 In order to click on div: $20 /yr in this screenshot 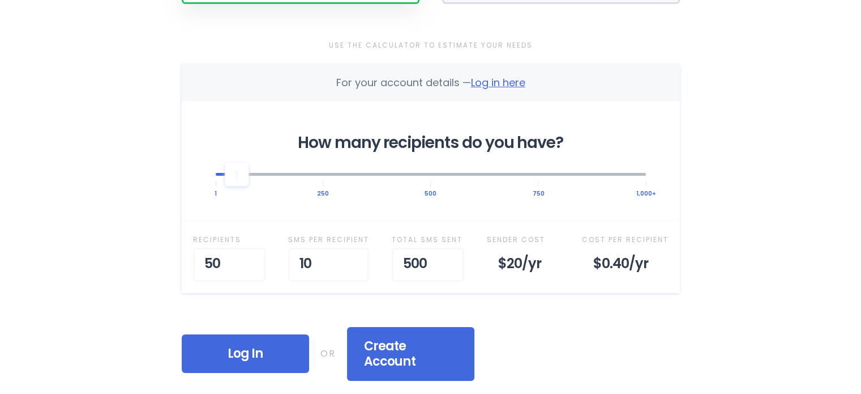, I will do `click(523, 264)`.